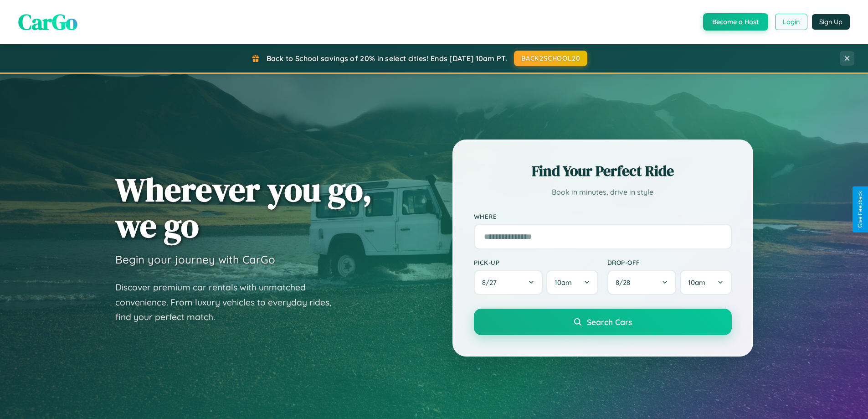  What do you see at coordinates (642, 283) in the screenshot?
I see `button: 8/28` at bounding box center [642, 283].